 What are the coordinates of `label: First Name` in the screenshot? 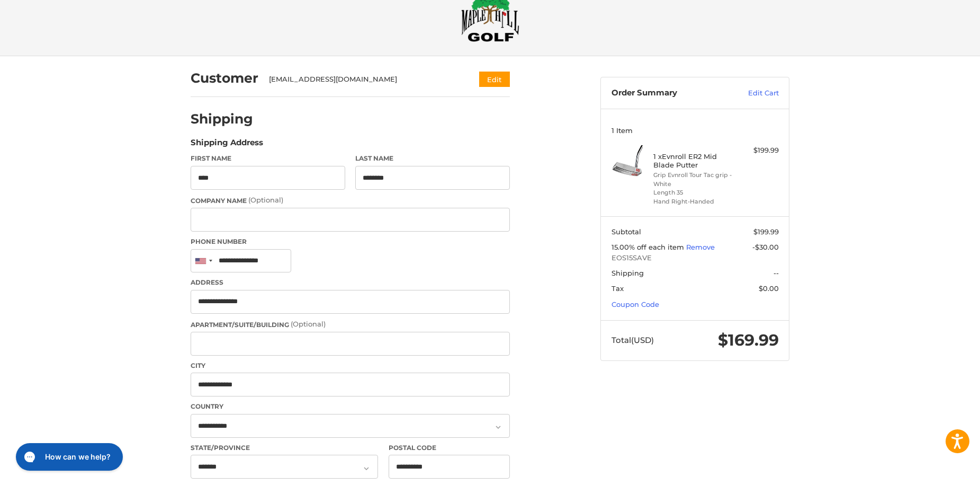 It's located at (268, 158).